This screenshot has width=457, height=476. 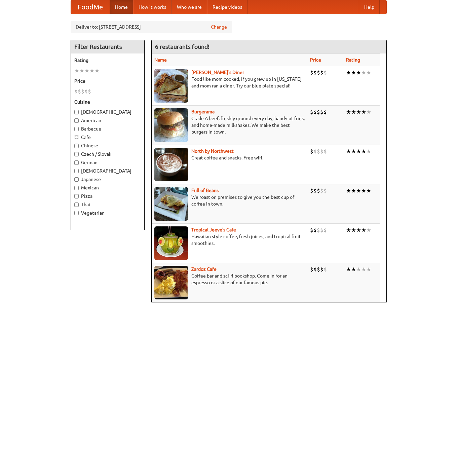 I want to click on a: Recipe videos, so click(x=227, y=7).